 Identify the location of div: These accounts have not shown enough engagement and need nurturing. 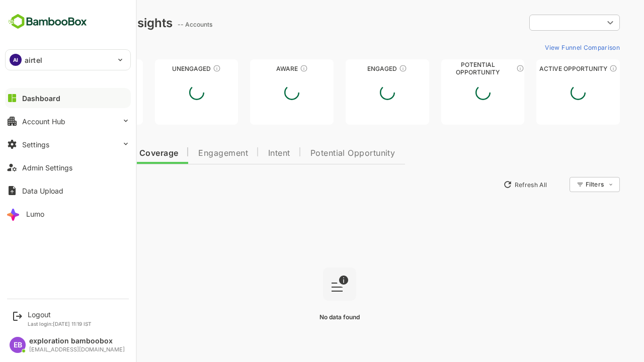
(182, 68).